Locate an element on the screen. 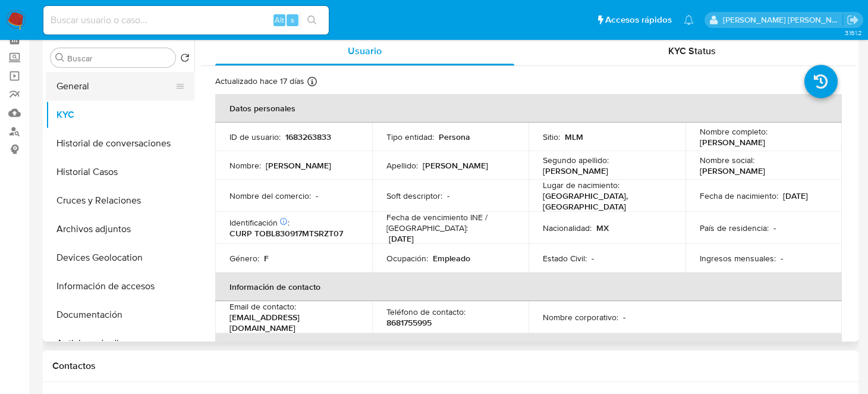  span: KYC Status is located at coordinates (692, 51).